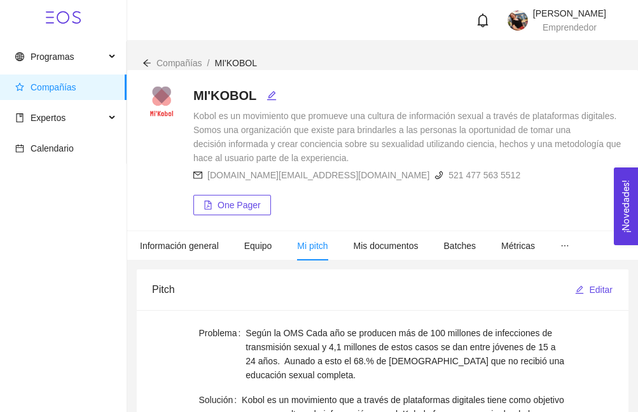 Image resolution: width=638 pixels, height=412 pixels. Describe the element at coordinates (258, 246) in the screenshot. I see `span: Equipo` at that location.